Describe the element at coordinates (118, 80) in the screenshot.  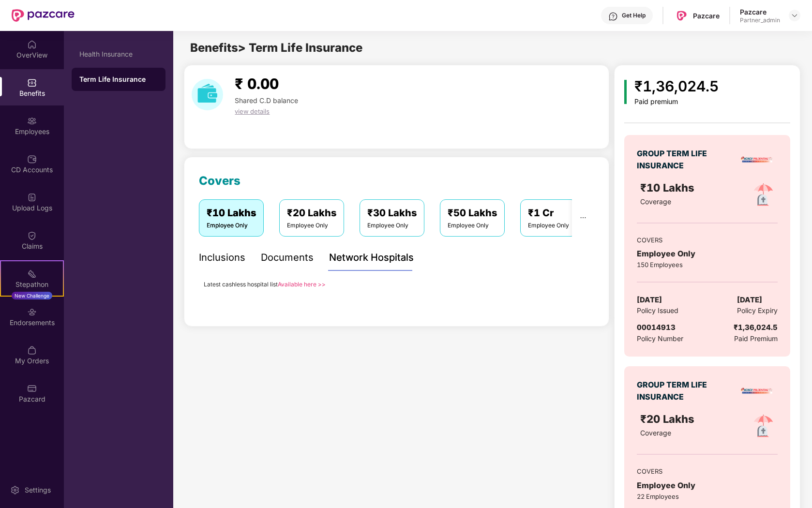
I see `div: Term Life Insurance` at that location.